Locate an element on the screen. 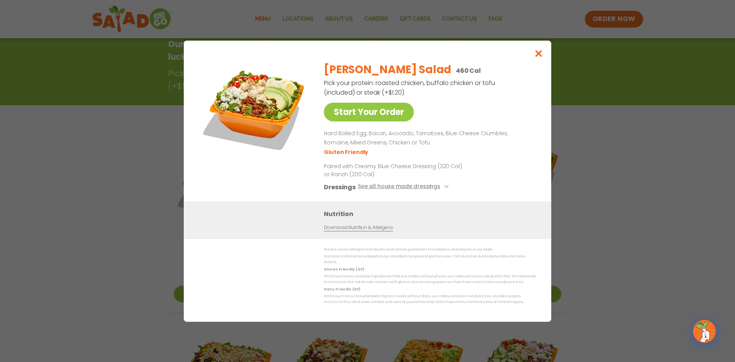  p: Pick your protein: roasted chicken, buffalo chicken or tofu (included) or steak (+$1.20) is located at coordinates (410, 88).